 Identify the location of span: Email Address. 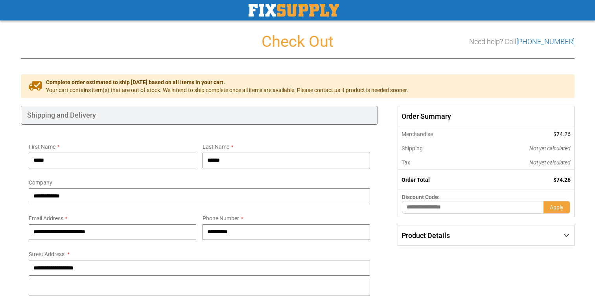
(46, 218).